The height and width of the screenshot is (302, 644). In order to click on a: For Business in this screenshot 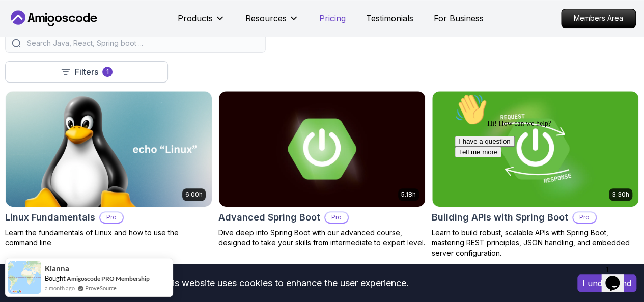, I will do `click(459, 19)`.